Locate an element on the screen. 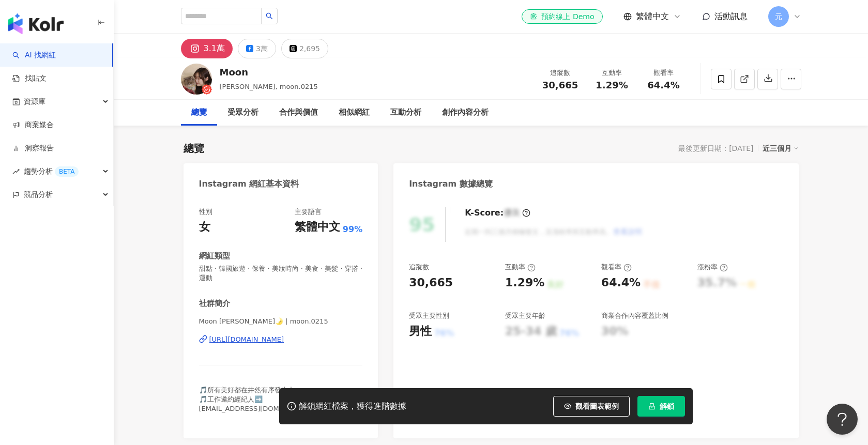  a: 找貼文 is located at coordinates (30, 78).